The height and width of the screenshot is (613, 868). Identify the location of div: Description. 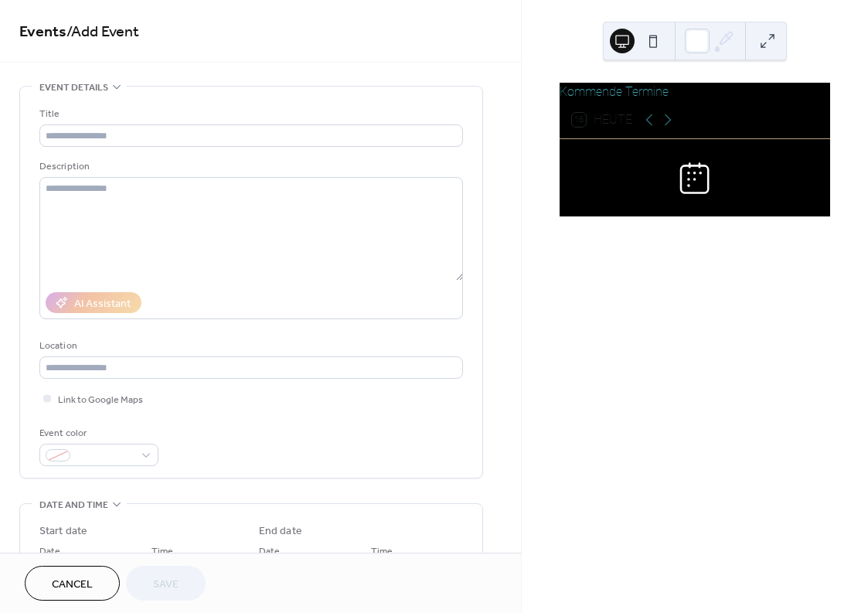
(250, 166).